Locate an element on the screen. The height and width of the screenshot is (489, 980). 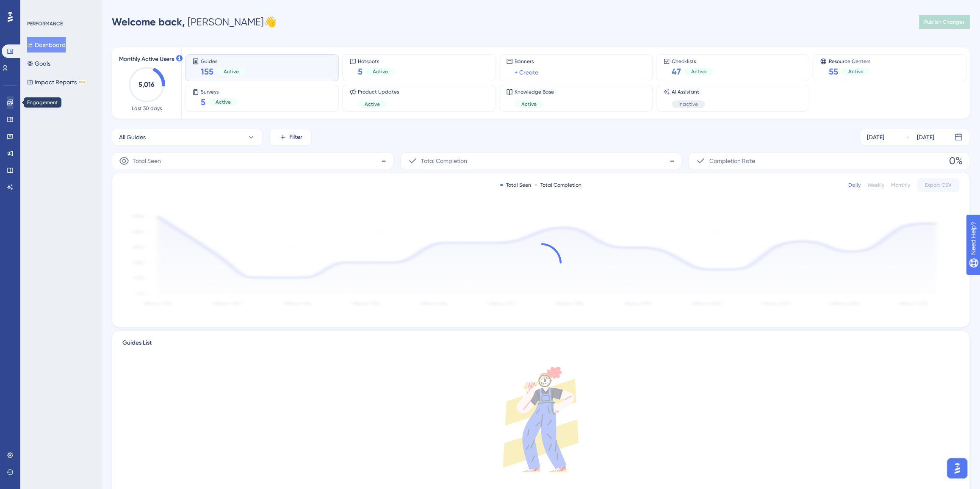
span: Export CSV is located at coordinates (938, 185).